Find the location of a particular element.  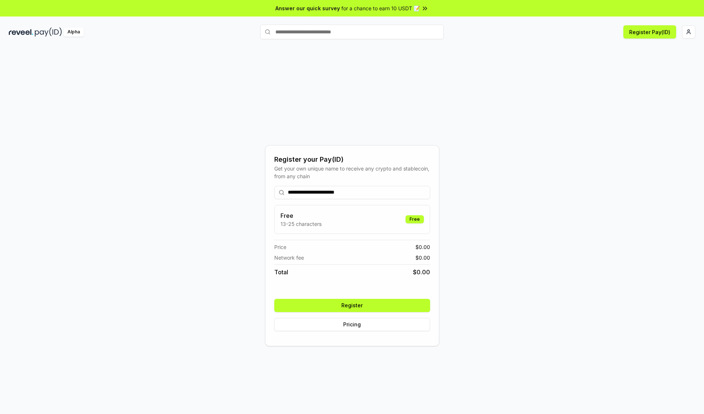

button: Register Pay(ID) is located at coordinates (649, 32).